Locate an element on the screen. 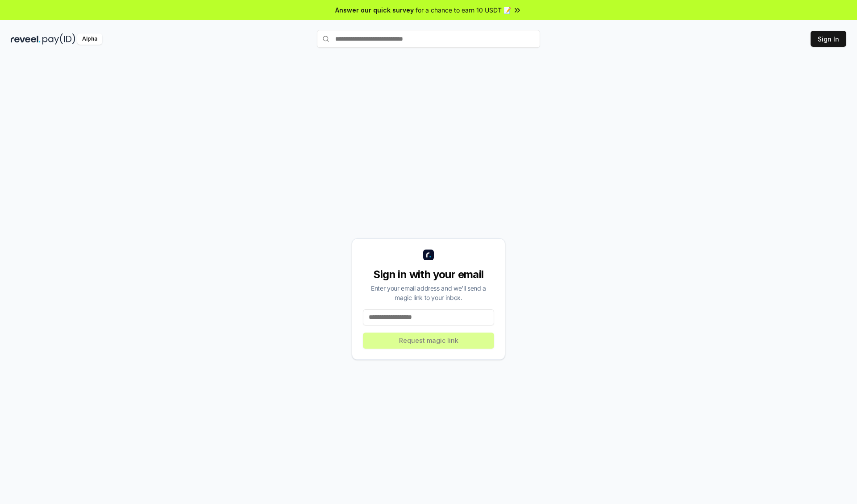 This screenshot has height=504, width=857. span: for a chance to earn 10 USDT 📝 is located at coordinates (464, 9).